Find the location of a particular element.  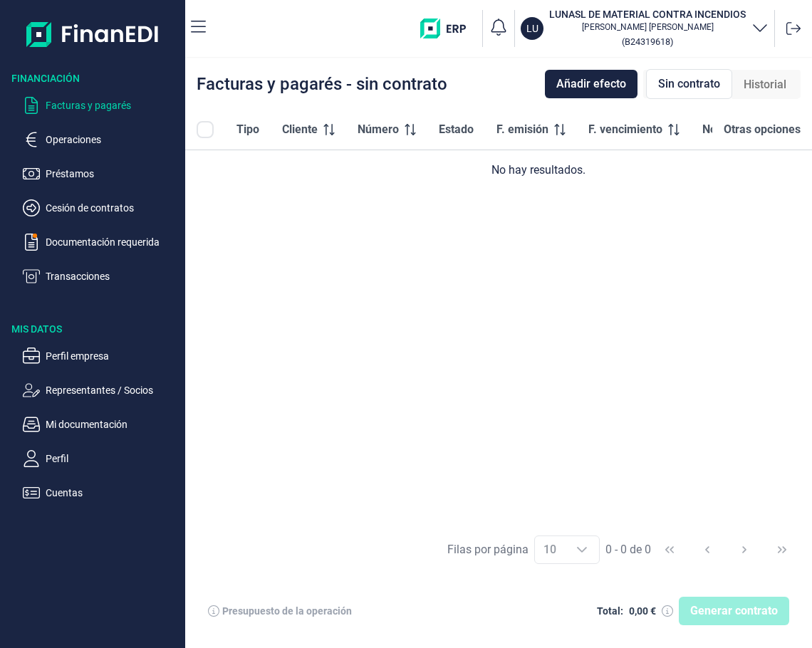

p: Préstamos is located at coordinates (113, 173).